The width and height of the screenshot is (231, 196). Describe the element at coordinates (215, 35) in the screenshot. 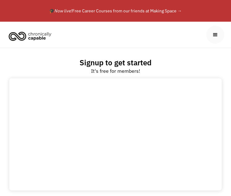

I see `div: menu` at that location.